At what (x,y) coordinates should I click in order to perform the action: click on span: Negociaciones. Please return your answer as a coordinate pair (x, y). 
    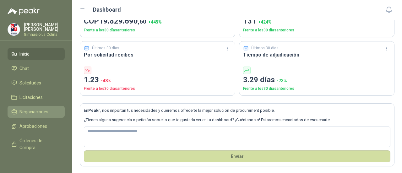
    Looking at the image, I should click on (34, 112).